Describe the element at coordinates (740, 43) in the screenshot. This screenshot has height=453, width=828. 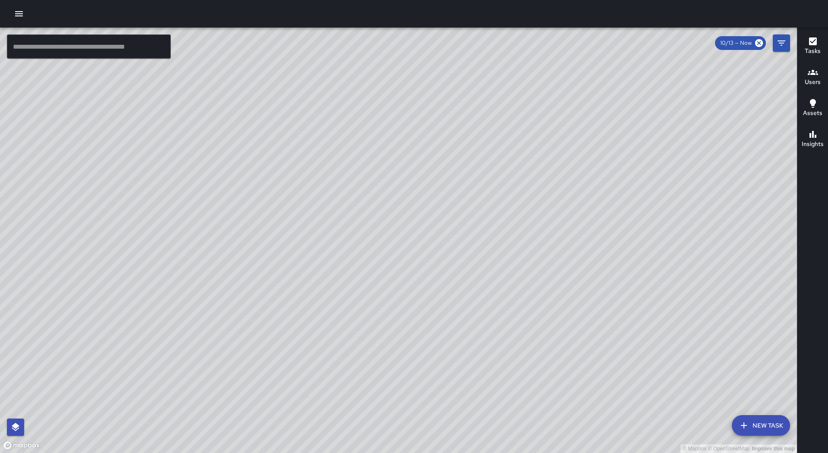
I see `div: 10/13 — Now` at that location.